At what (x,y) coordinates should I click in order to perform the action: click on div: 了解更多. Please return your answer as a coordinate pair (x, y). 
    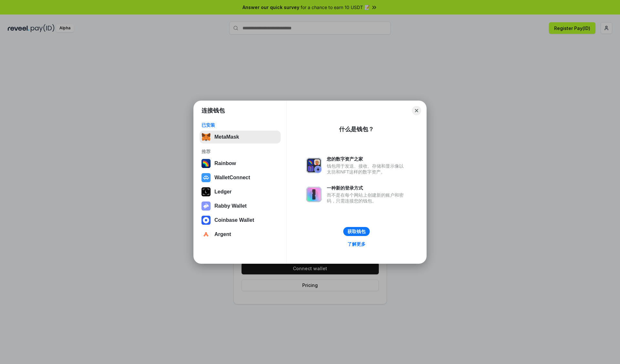
    Looking at the image, I should click on (357, 244).